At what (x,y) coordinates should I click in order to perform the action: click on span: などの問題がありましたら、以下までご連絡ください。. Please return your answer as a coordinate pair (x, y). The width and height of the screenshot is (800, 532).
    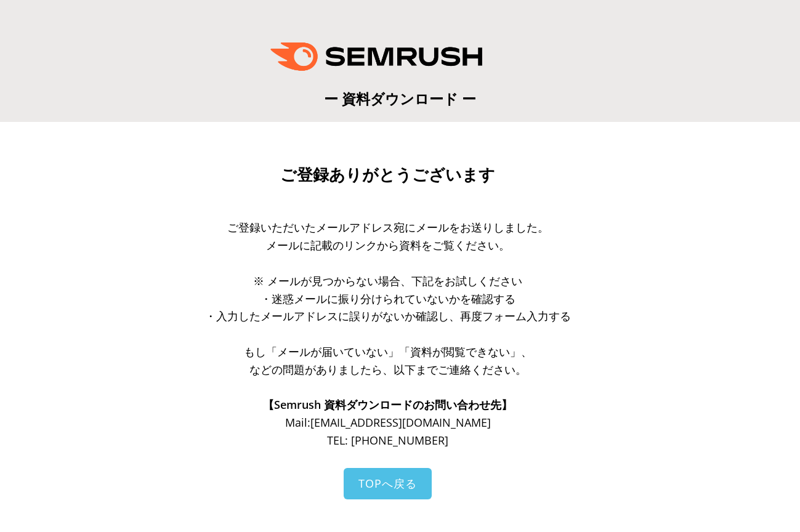
    Looking at the image, I should click on (388, 369).